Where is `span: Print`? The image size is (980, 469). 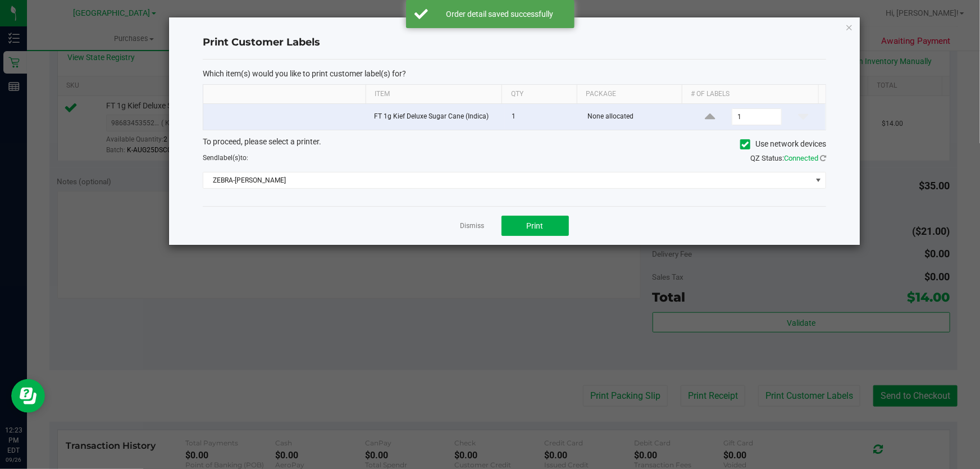
span: Print is located at coordinates (535, 226).